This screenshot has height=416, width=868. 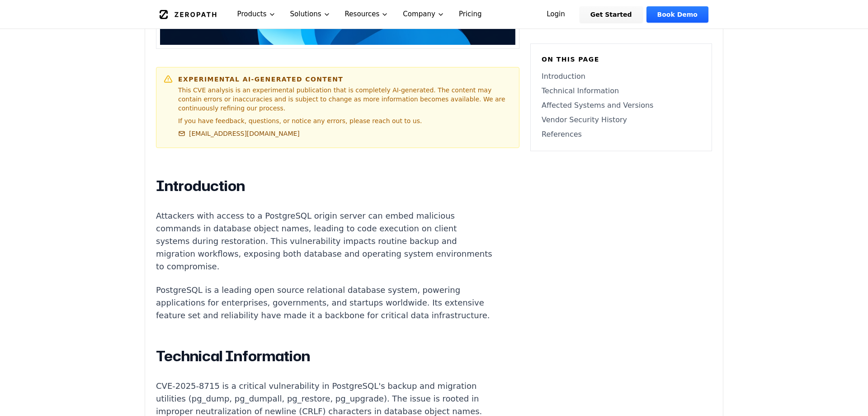 What do you see at coordinates (621, 120) in the screenshot?
I see `a: Vendor Security History` at bounding box center [621, 120].